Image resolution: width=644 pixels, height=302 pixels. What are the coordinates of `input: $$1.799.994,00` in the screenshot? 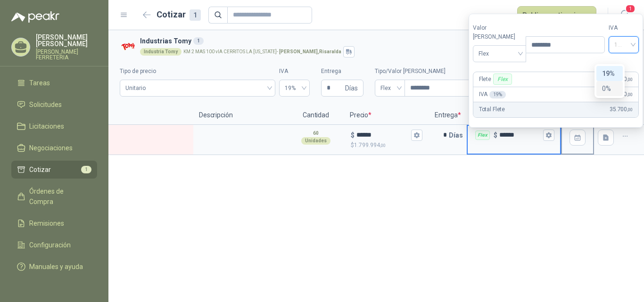 It's located at (382, 135).